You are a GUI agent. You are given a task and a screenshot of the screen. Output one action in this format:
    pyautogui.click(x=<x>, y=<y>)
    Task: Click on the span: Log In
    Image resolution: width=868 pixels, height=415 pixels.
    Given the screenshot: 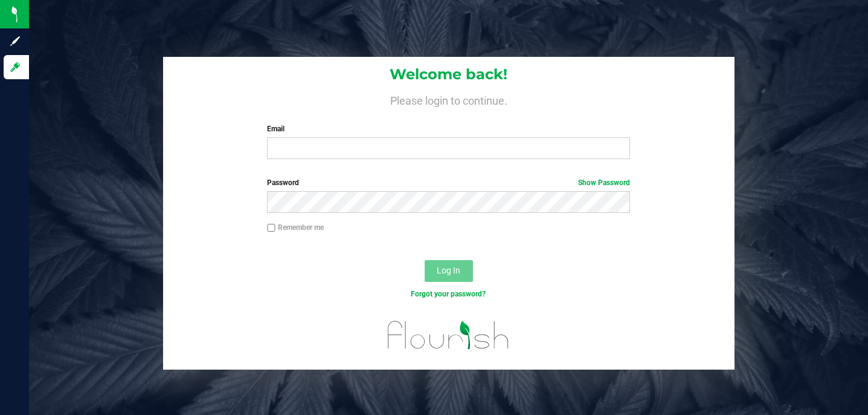 What is the action you would take?
    pyautogui.click(x=448, y=271)
    